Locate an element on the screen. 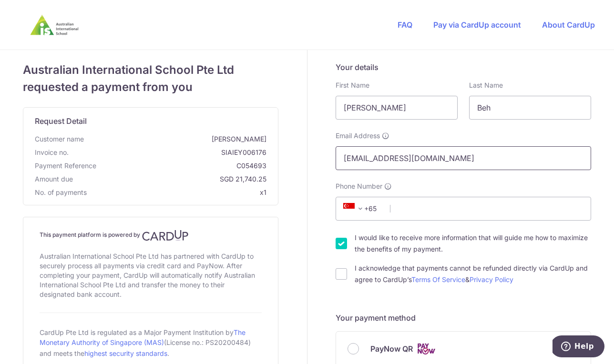  span: Australian International School Pte Ltd is located at coordinates (151, 70).